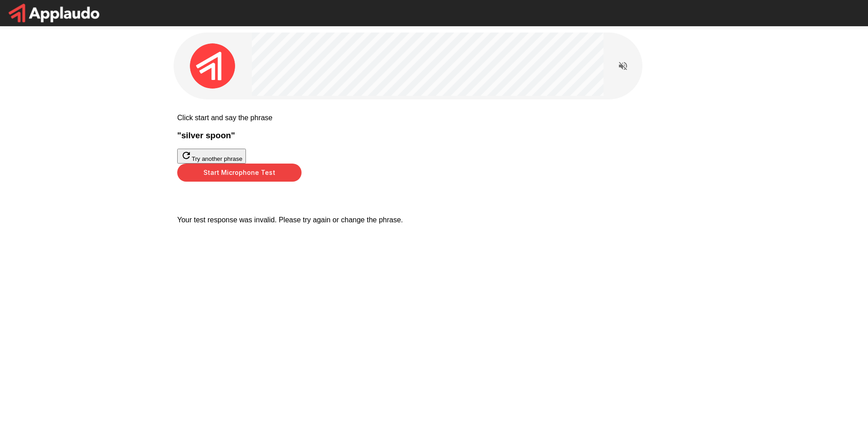  What do you see at coordinates (434, 135) in the screenshot?
I see `h3: " silver spoon "` at bounding box center [434, 135].